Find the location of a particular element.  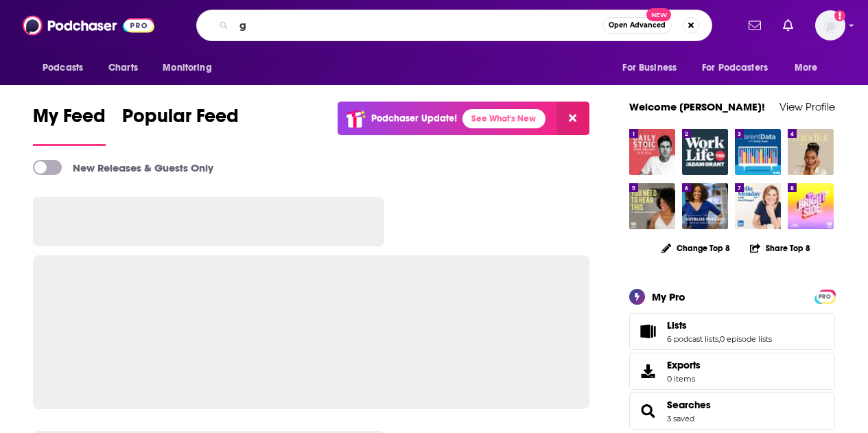

a: Mindful With Minaa is located at coordinates (810, 152).